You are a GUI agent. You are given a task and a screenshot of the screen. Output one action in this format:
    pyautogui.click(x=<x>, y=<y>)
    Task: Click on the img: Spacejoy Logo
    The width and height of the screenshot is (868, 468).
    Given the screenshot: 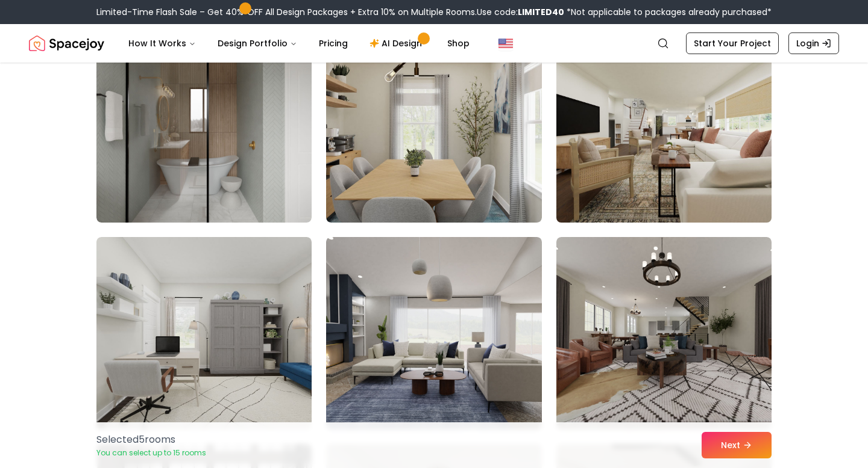 What is the action you would take?
    pyautogui.click(x=66, y=43)
    